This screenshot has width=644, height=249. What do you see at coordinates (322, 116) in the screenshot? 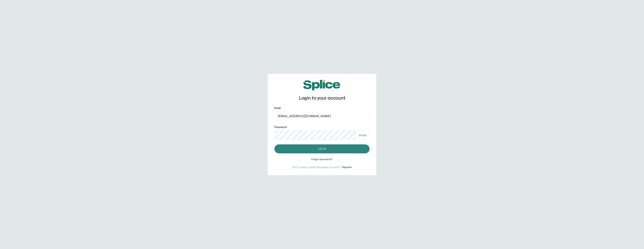
I see `input: email@acme.com` at bounding box center [322, 116].